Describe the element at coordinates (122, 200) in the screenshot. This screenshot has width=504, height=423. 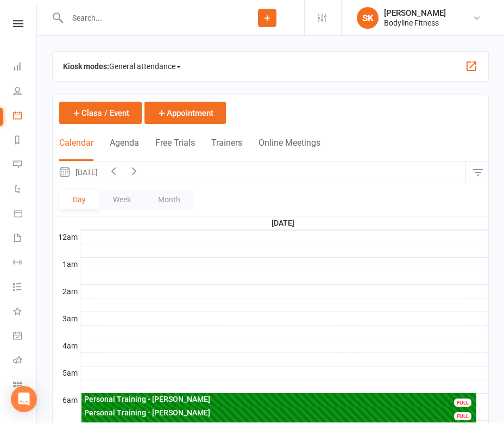
I see `button: Week` at that location.